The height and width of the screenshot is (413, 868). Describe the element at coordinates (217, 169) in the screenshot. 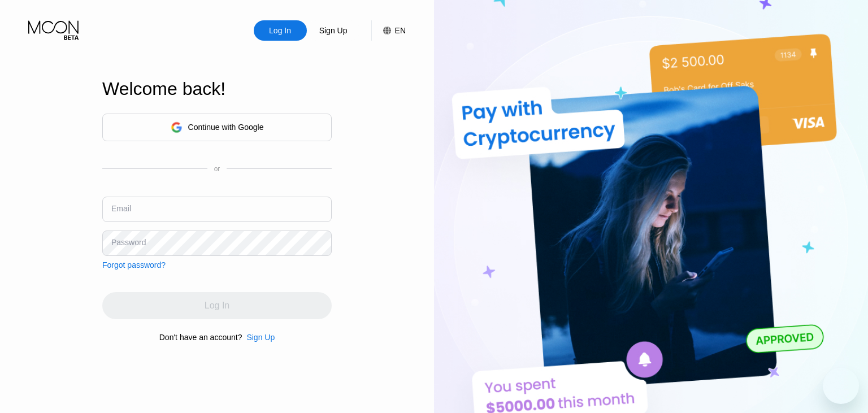

I see `div: or` at that location.